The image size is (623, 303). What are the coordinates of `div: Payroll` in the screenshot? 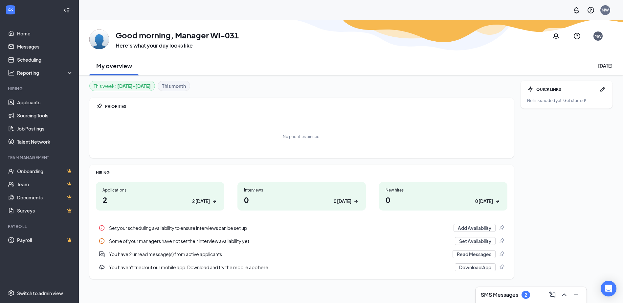 It's located at (40, 227).